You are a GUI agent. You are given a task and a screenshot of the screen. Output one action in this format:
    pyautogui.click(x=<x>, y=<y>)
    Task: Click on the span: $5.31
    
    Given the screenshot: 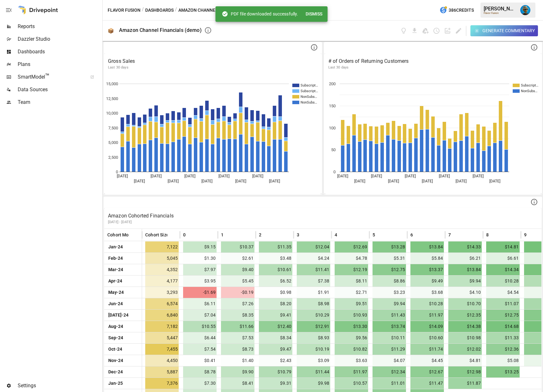 What is the action you would take?
    pyautogui.click(x=389, y=258)
    